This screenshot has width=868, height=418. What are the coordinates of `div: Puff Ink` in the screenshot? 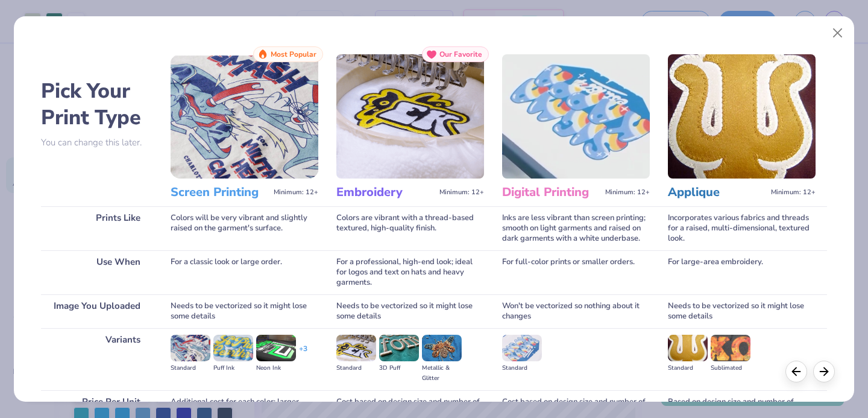 It's located at (234, 368).